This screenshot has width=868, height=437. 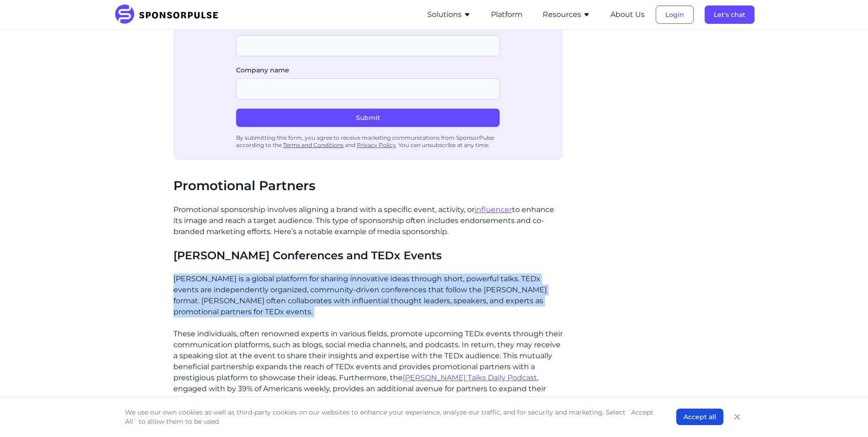 What do you see at coordinates (169, 15) in the screenshot?
I see `img: SponsorPulse` at bounding box center [169, 15].